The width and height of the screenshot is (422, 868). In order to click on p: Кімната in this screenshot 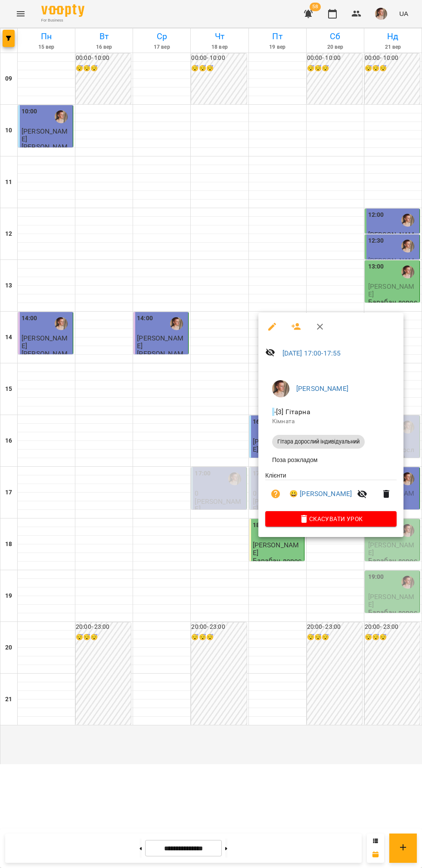, I will do `click(331, 421)`.